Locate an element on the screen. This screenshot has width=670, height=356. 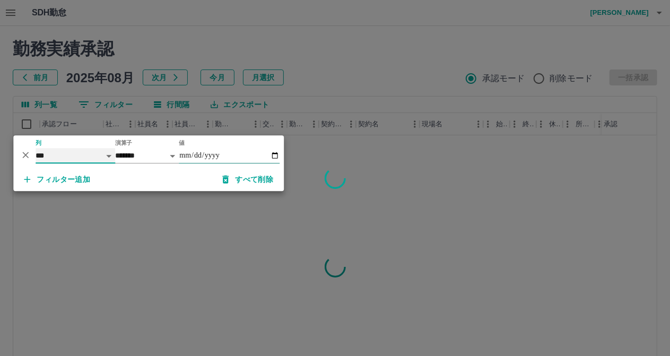
button: フィルター追加 is located at coordinates (57, 179).